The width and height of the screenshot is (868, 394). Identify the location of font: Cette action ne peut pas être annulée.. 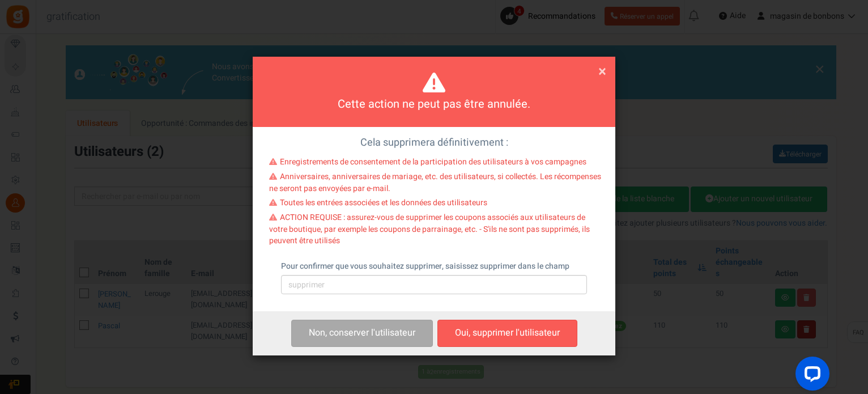
(434, 104).